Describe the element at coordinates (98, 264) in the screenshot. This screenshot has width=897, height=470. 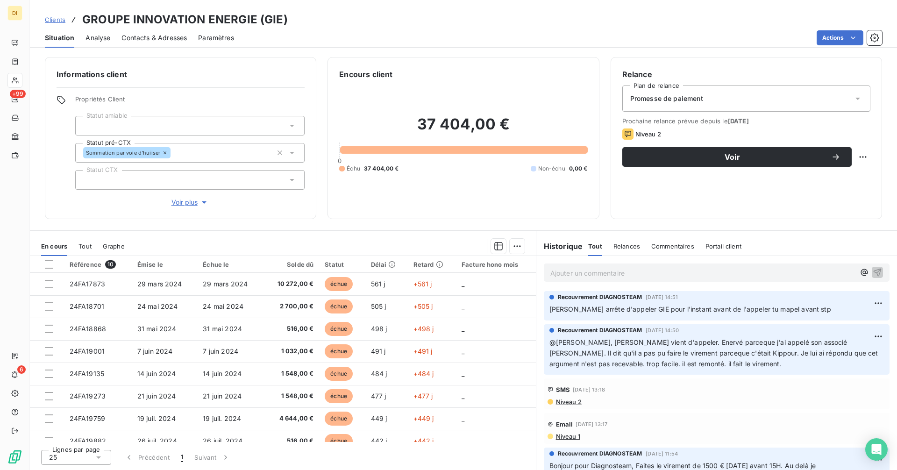
I see `div: Référence` at that location.